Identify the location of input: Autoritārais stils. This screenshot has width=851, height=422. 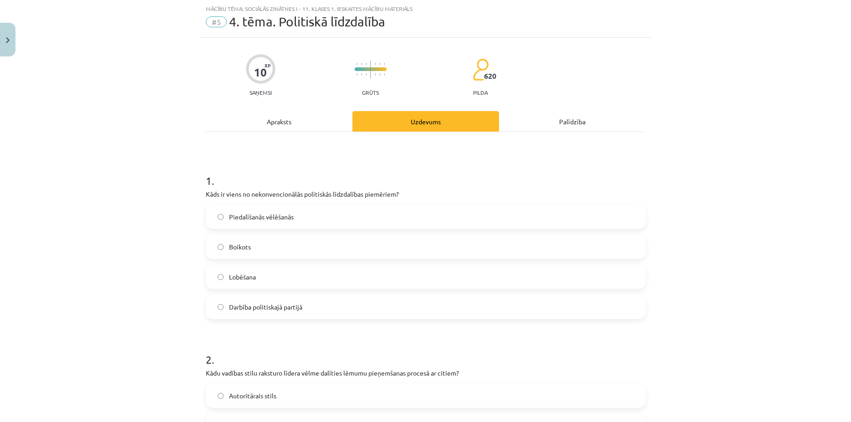
(220, 396).